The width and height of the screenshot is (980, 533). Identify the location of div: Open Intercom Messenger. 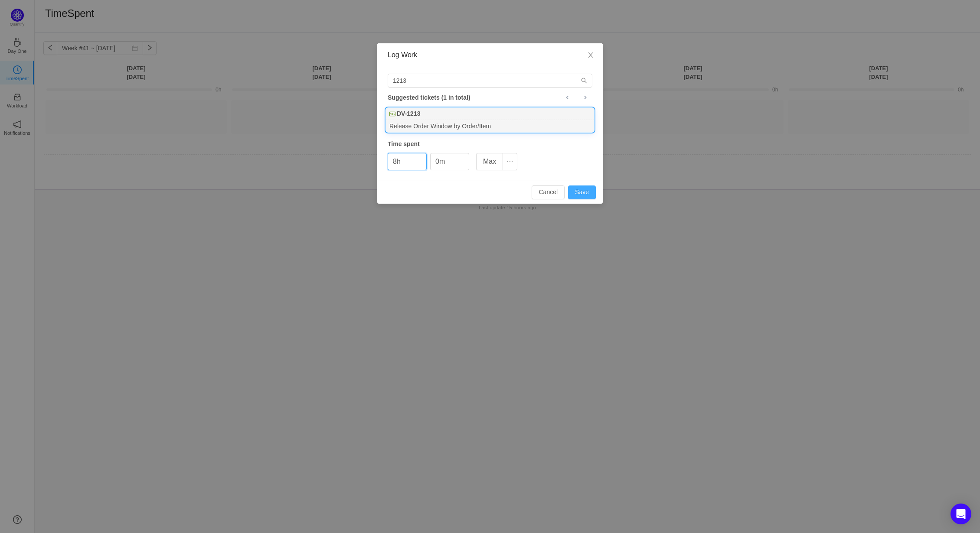
(961, 514).